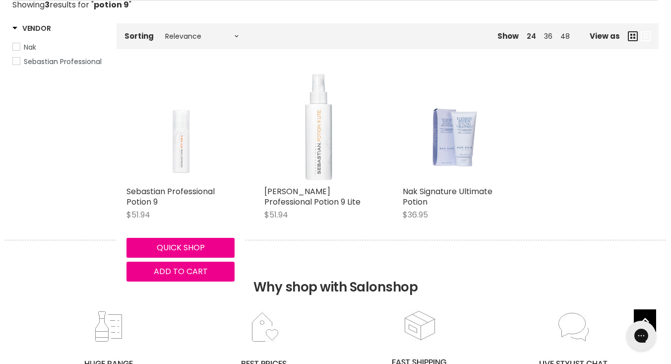 Image resolution: width=671 pixels, height=364 pixels. Describe the element at coordinates (58, 62) in the screenshot. I see `a: Sebastian Professional` at that location.